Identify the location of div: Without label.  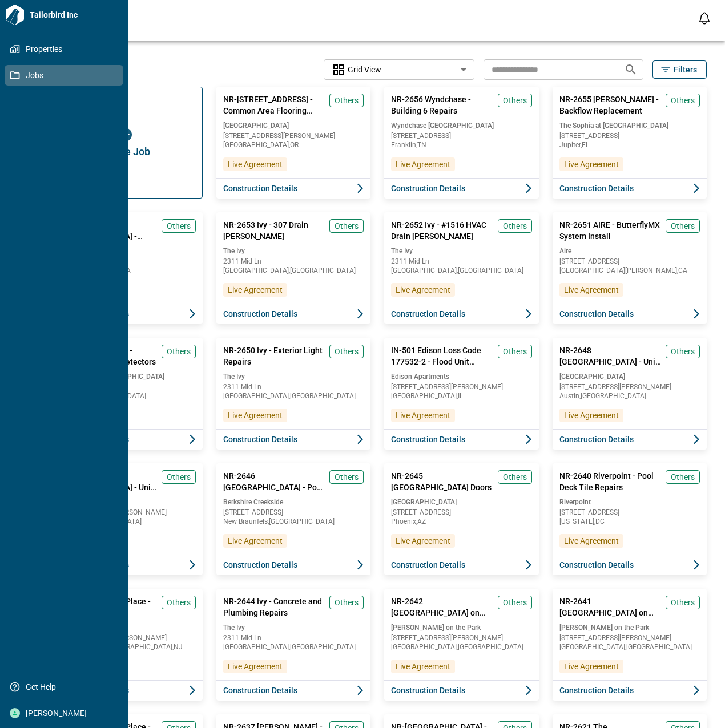
(399, 70).